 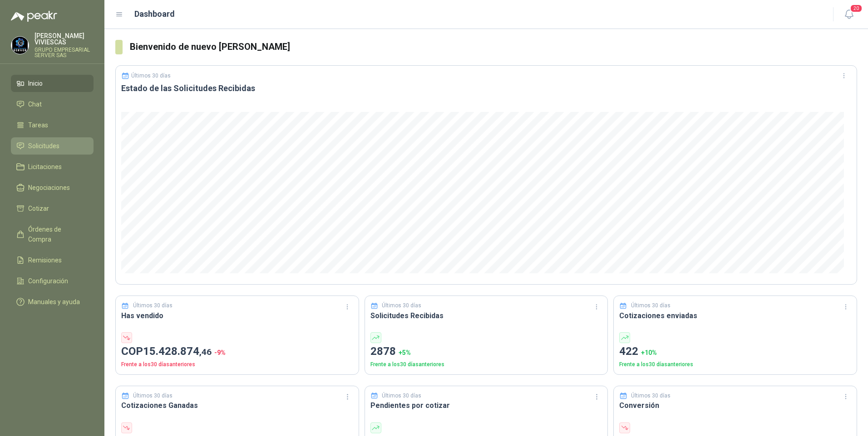 I want to click on span: -9 %, so click(x=220, y=353).